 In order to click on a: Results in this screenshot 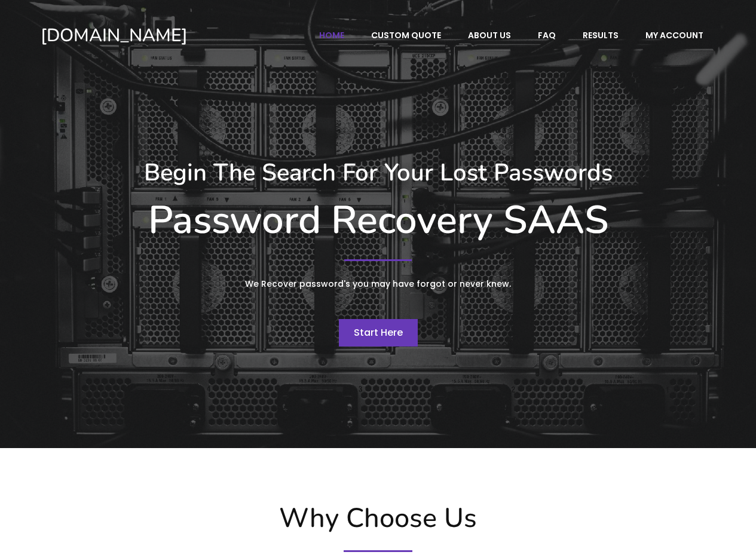, I will do `click(601, 35)`.